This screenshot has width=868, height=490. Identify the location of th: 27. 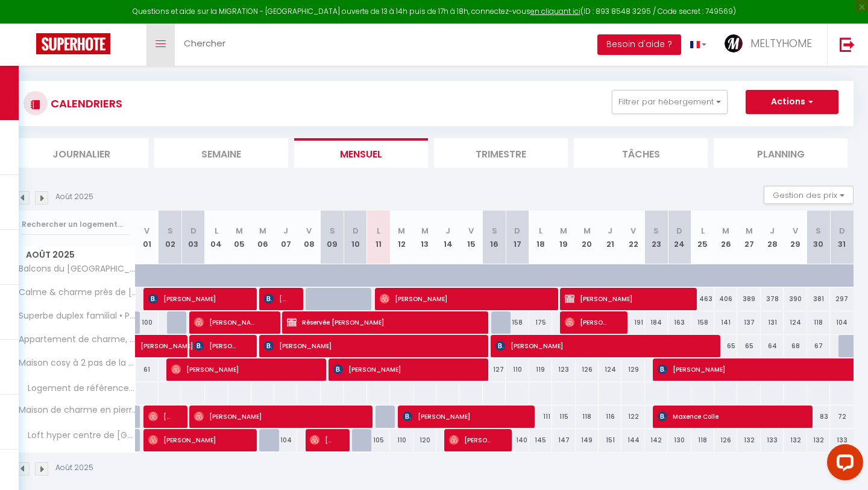
(749, 237).